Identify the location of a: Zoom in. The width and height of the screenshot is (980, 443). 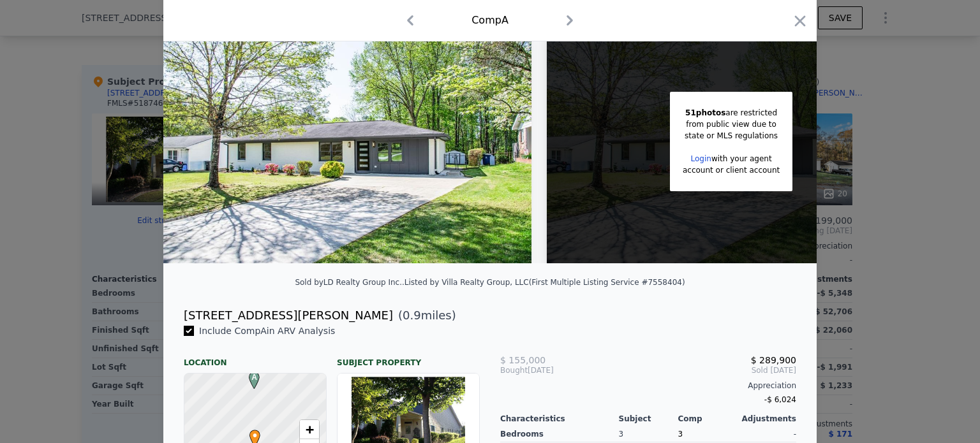
(309, 429).